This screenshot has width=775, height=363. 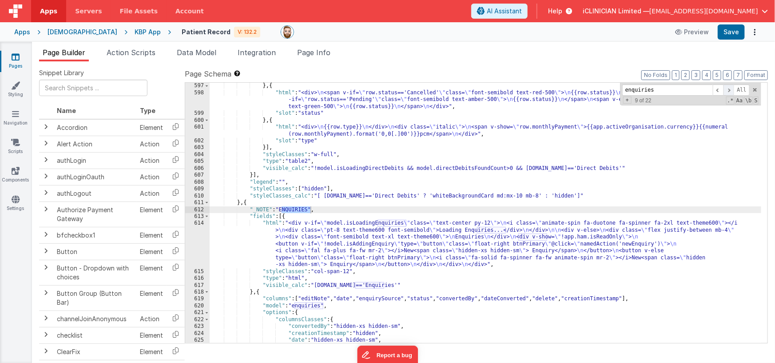 I want to click on td: checklist, so click(x=95, y=335).